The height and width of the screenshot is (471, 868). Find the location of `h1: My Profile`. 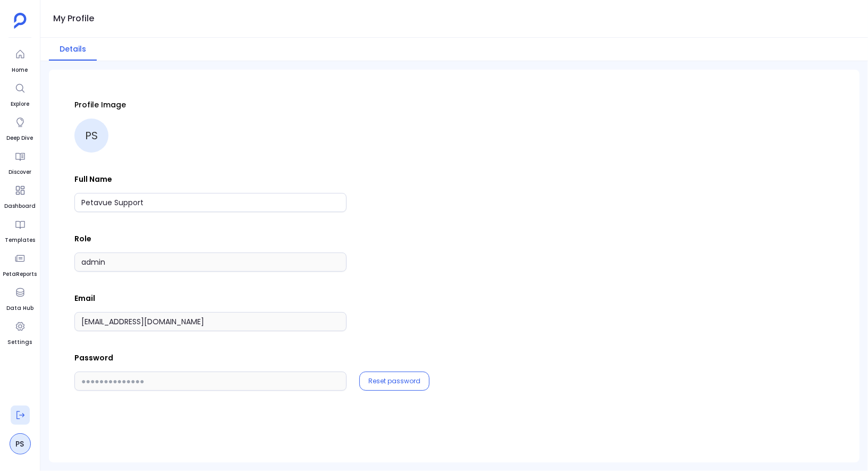

h1: My Profile is located at coordinates (73, 18).